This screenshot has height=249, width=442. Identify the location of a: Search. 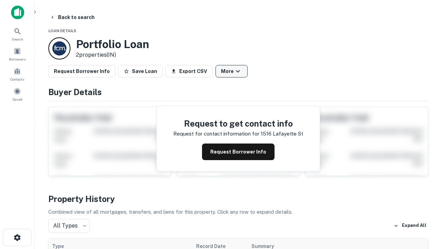
(17, 34).